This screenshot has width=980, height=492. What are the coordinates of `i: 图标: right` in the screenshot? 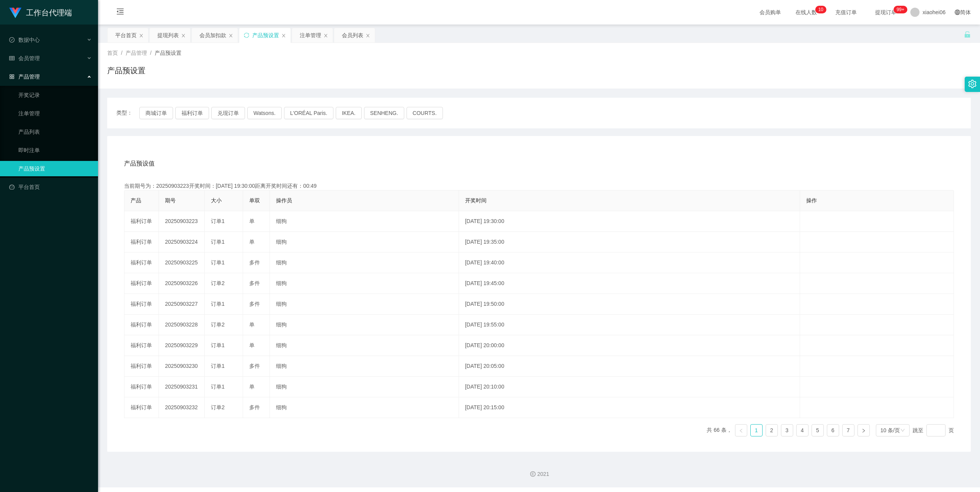 It's located at (864, 431).